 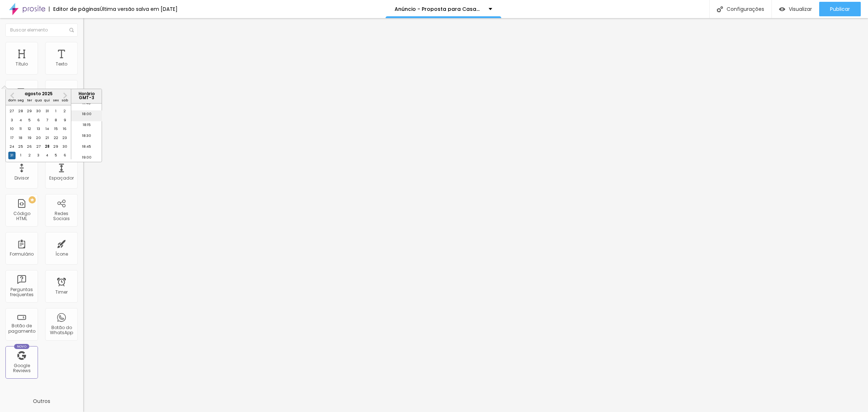 I want to click on div: qua, so click(x=39, y=100).